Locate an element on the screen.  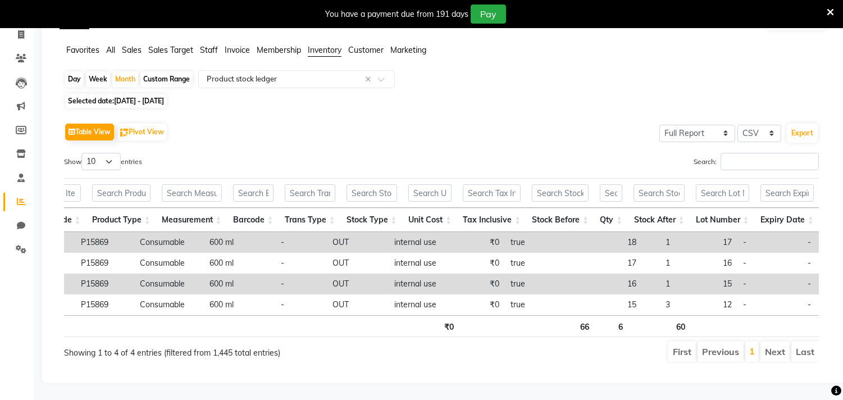
th: Qty: activate to sort column ascending is located at coordinates (611, 219).